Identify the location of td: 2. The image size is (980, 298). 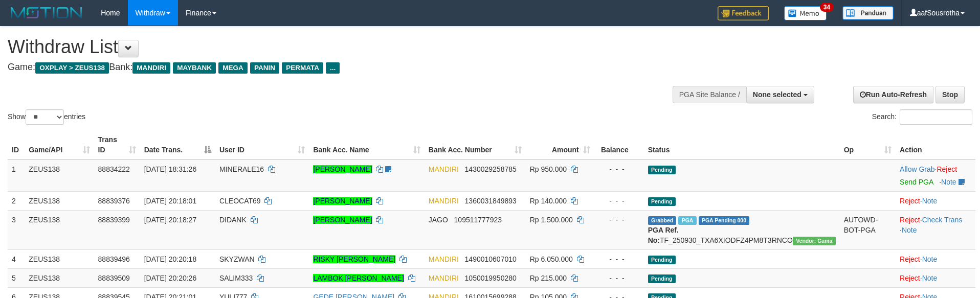
(16, 201).